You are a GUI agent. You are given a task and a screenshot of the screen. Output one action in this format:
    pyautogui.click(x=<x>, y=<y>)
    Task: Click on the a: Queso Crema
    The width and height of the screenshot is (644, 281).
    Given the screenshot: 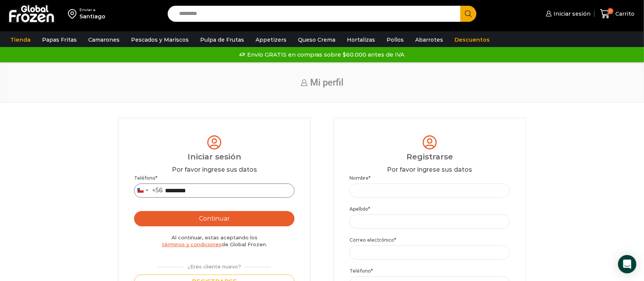 What is the action you would take?
    pyautogui.click(x=317, y=40)
    